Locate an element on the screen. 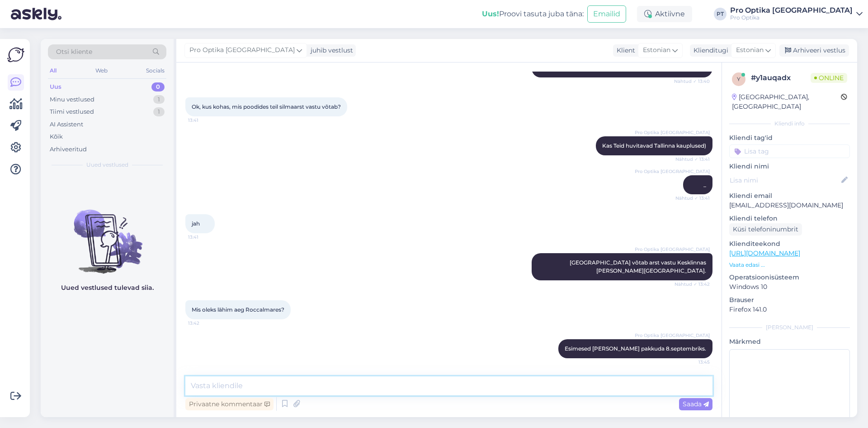 Image resolution: width=868 pixels, height=428 pixels. span: Nähtud ✓ 13:42 is located at coordinates (692, 284).